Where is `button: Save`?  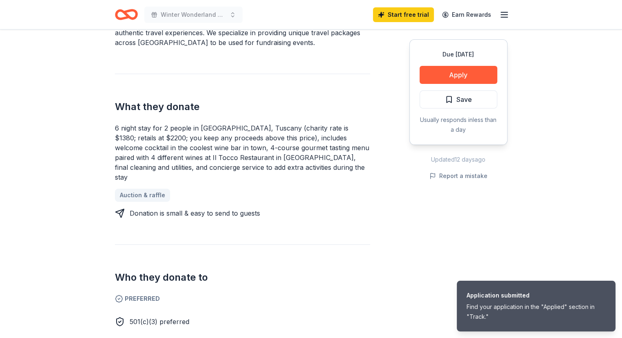
button: Save is located at coordinates (458, 99).